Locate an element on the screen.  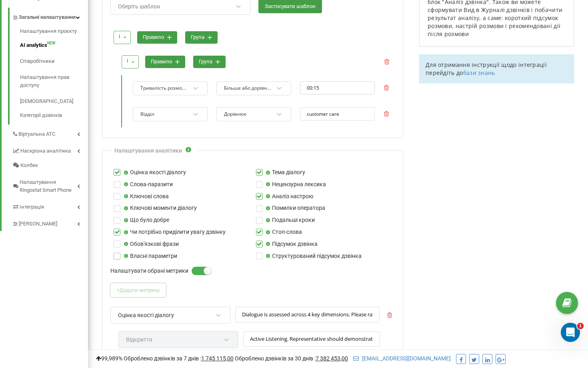
a: Співробітники is located at coordinates (54, 61).